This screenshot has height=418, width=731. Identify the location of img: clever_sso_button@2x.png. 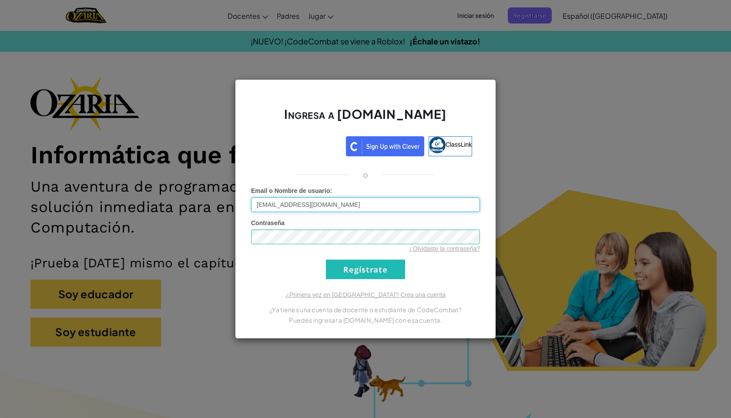
(385, 146).